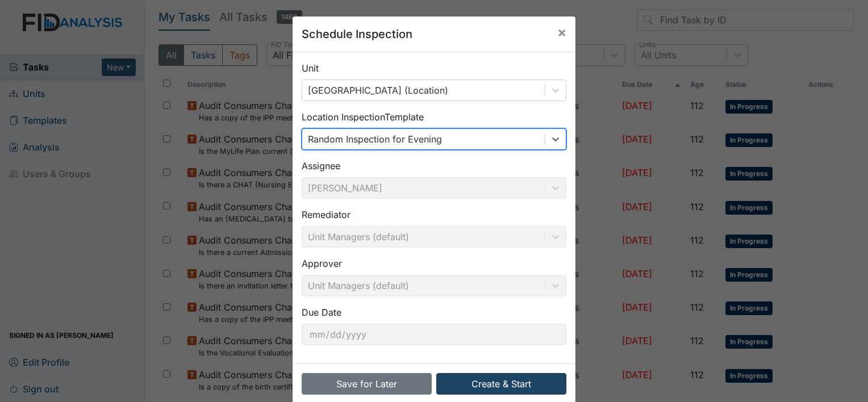 The height and width of the screenshot is (402, 868). I want to click on label: Assignee, so click(321, 166).